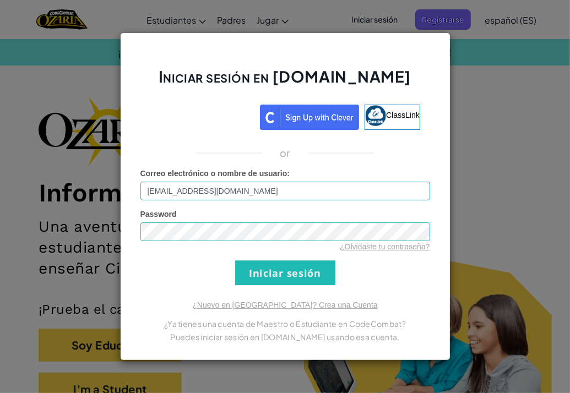  I want to click on span: Password, so click(159, 214).